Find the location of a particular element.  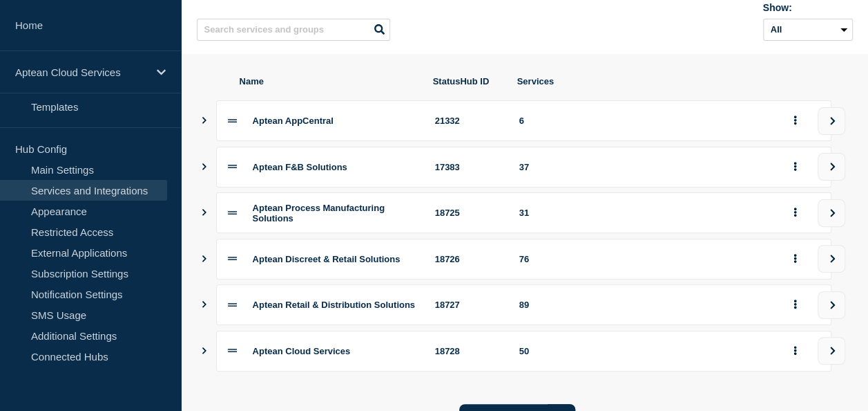

span: Services is located at coordinates (644, 81).